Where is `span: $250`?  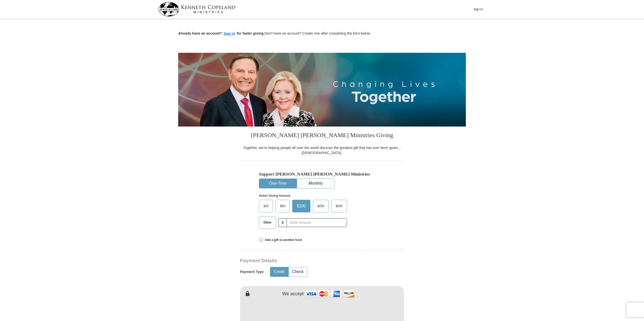
span: $250 is located at coordinates (321, 206).